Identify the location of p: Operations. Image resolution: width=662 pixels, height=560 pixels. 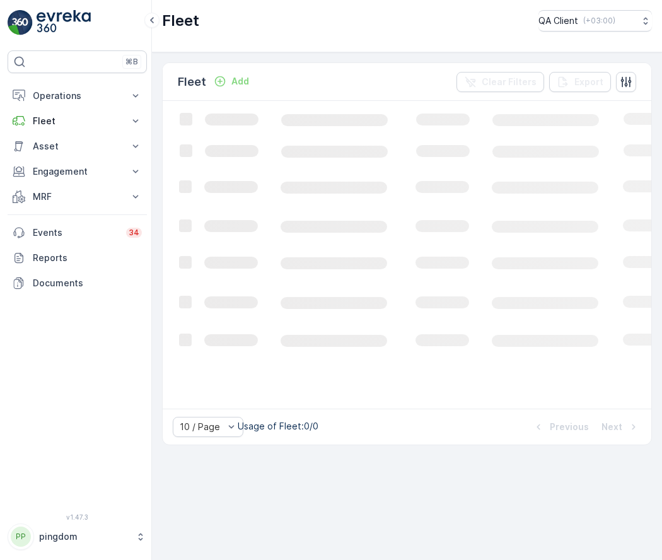
(77, 96).